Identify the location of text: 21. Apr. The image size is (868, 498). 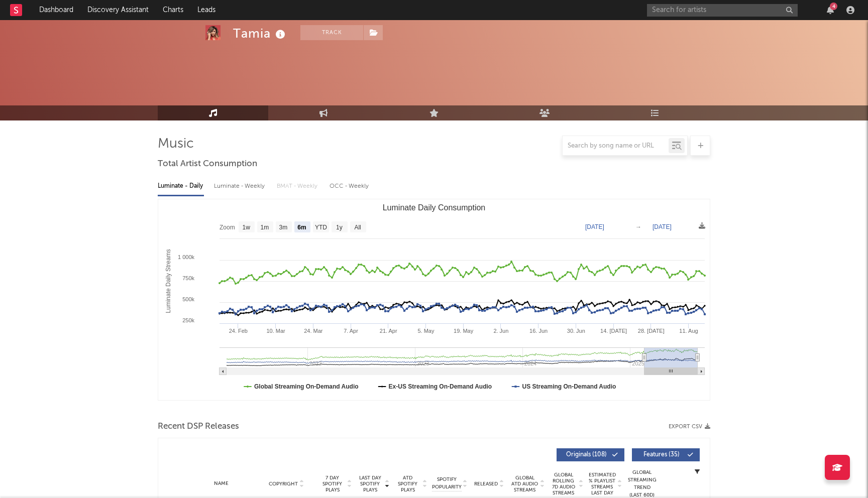
(388, 331).